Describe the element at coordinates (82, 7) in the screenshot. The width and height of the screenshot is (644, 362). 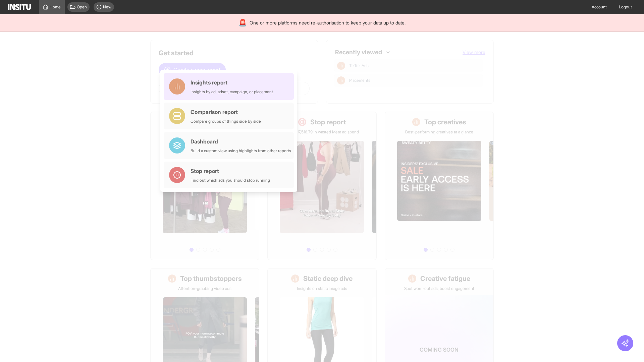
I see `span: Open` at that location.